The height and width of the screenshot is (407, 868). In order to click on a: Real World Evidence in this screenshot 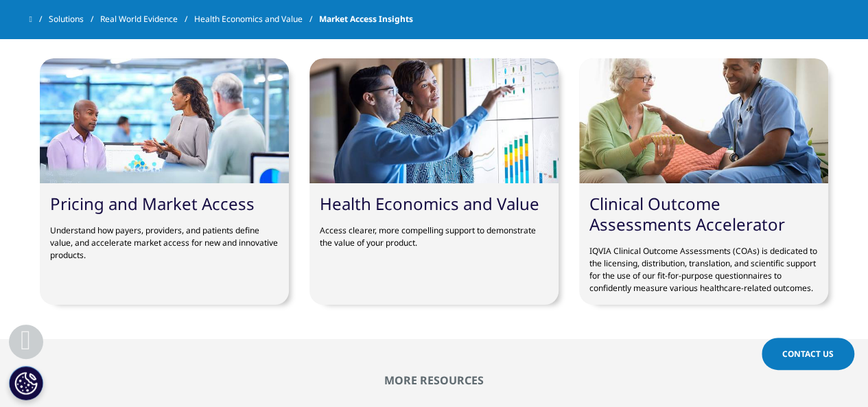, I will do `click(147, 19)`.